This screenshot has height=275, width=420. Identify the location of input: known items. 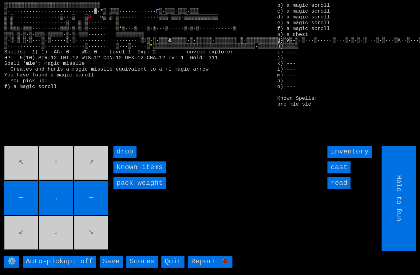
(140, 167).